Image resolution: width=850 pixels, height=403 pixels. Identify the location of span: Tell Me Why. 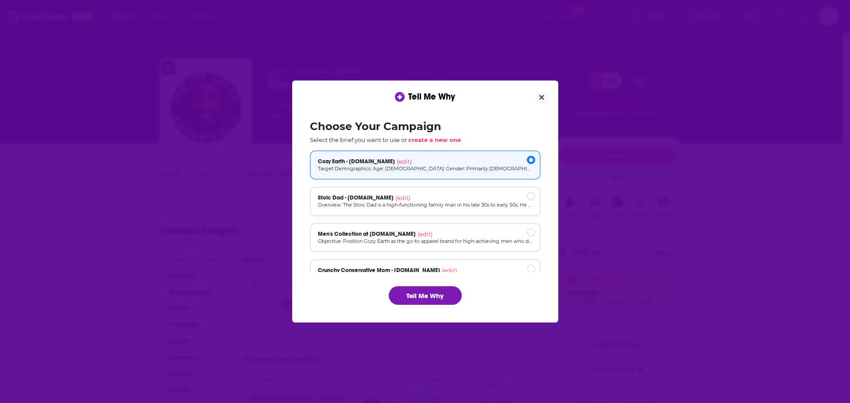
(431, 96).